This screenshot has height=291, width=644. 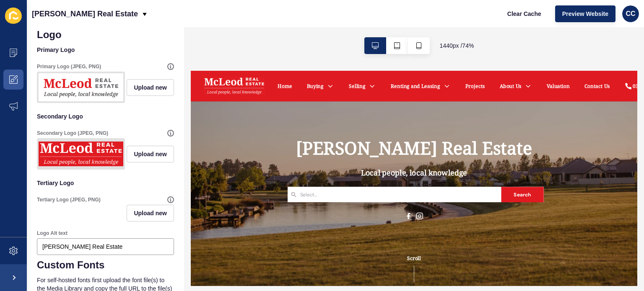 I want to click on a: Valuation, so click(x=497, y=21).